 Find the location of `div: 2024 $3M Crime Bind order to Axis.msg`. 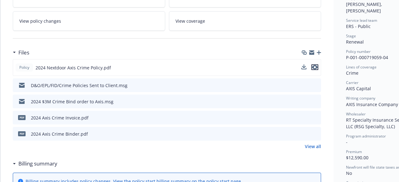

div: 2024 $3M Crime Bind order to Axis.msg is located at coordinates (72, 102).